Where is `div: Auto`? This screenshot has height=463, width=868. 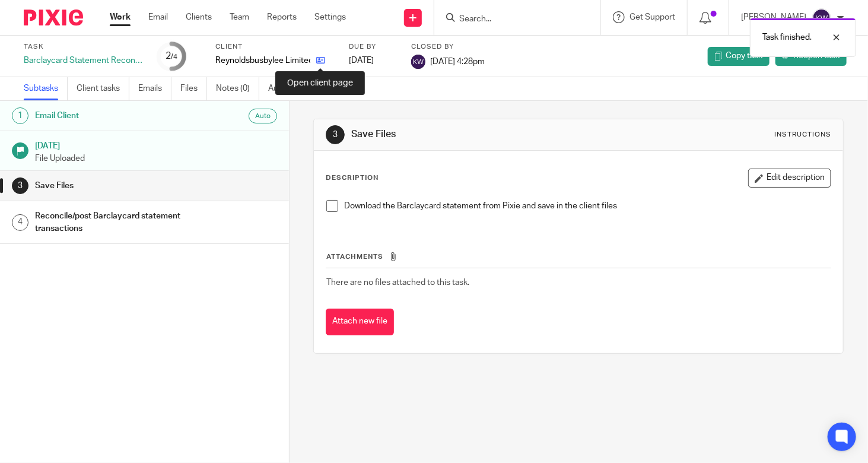
div: Auto is located at coordinates (263, 116).